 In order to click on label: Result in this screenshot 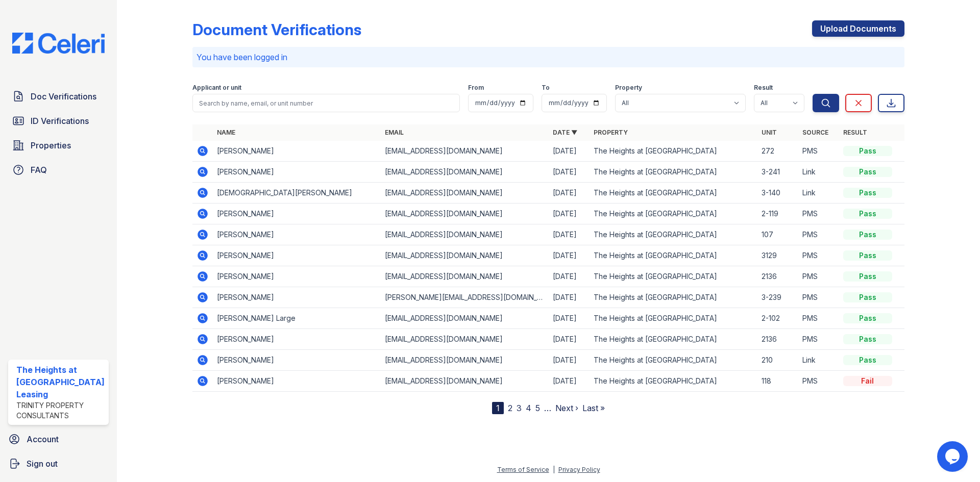, I will do `click(763, 88)`.